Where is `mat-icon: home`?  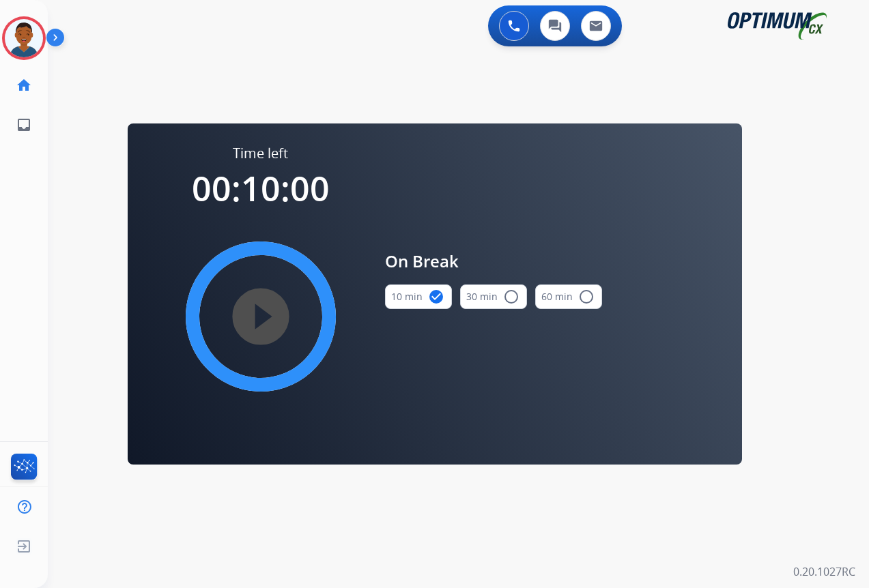 mat-icon: home is located at coordinates (24, 86).